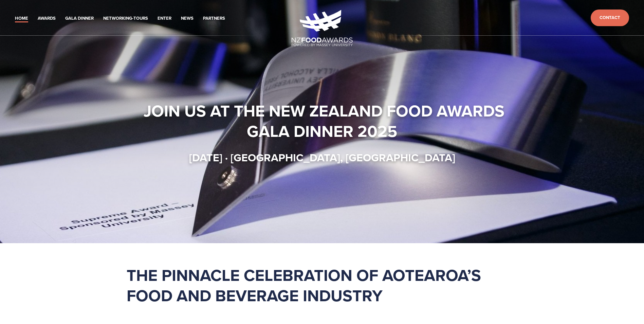 The height and width of the screenshot is (324, 644). Describe the element at coordinates (21, 18) in the screenshot. I see `a: Home` at that location.